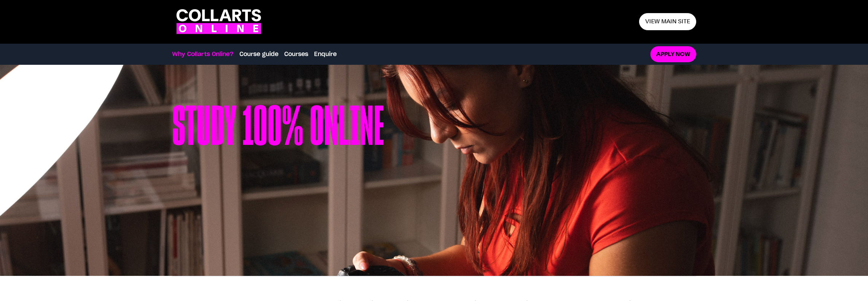 This screenshot has width=868, height=301. I want to click on a: Courses, so click(296, 54).